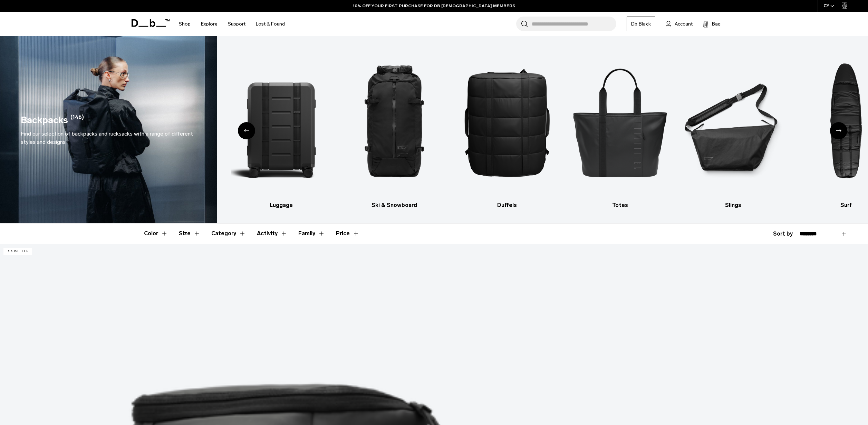 The height and width of the screenshot is (425, 868). Describe the element at coordinates (270, 24) in the screenshot. I see `a: Lost & Found` at that location.